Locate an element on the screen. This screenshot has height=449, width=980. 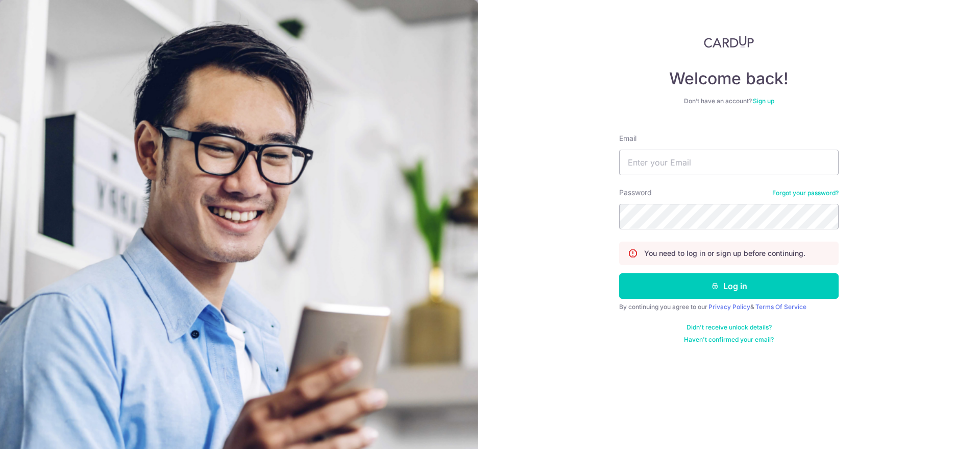
label: Email is located at coordinates (628, 138).